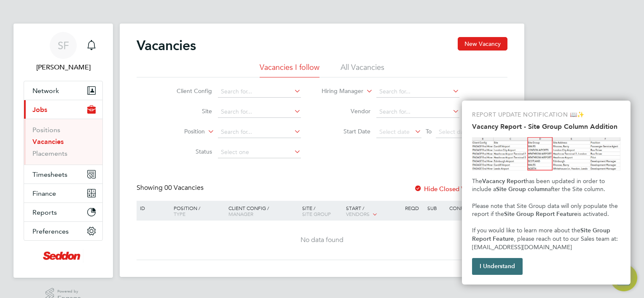  Describe the element at coordinates (547, 154) in the screenshot. I see `img: Site Group Column in Vacancy Report` at that location.